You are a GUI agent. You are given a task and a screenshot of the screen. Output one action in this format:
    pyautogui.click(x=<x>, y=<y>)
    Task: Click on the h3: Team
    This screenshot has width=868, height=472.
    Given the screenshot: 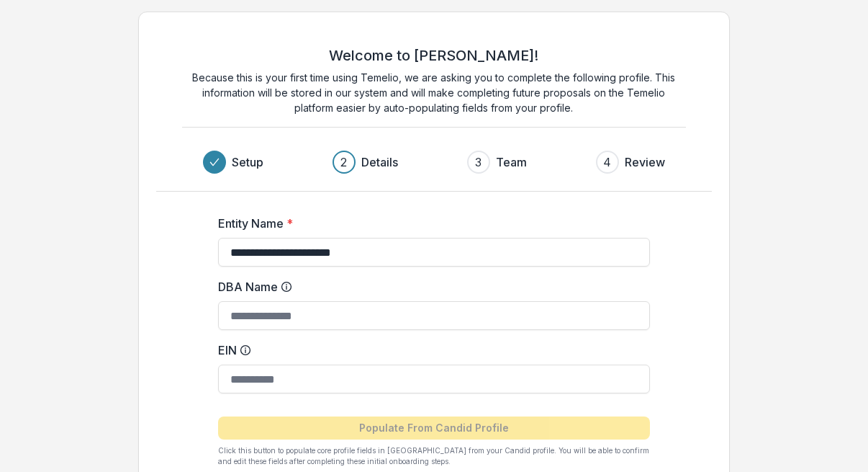 What is the action you would take?
    pyautogui.click(x=511, y=162)
    